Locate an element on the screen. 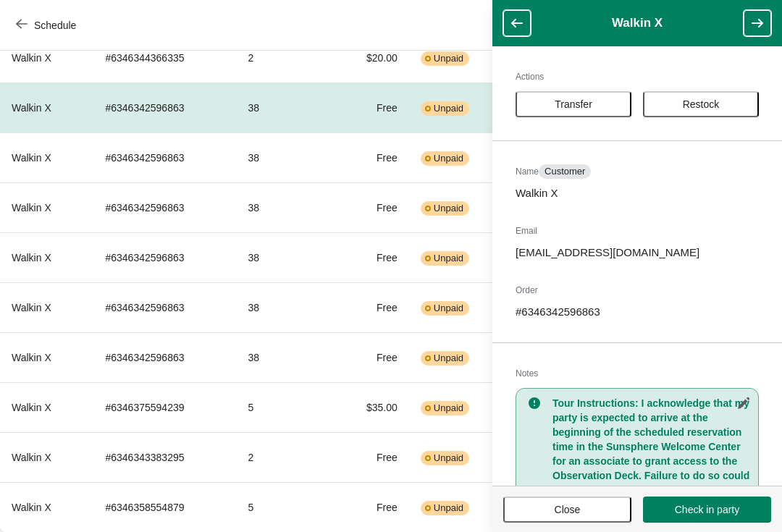 This screenshot has height=532, width=782. p: # 6346342596863 is located at coordinates (637, 312).